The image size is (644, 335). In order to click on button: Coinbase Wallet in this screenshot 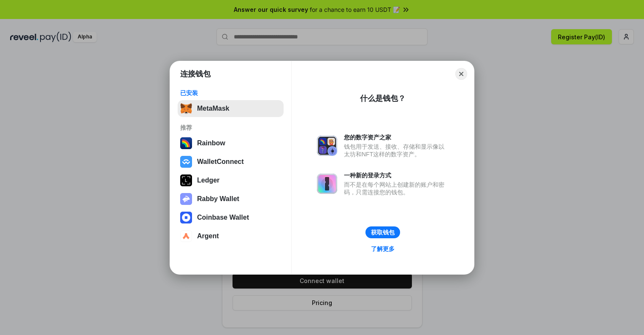, I will do `click(230, 217)`.